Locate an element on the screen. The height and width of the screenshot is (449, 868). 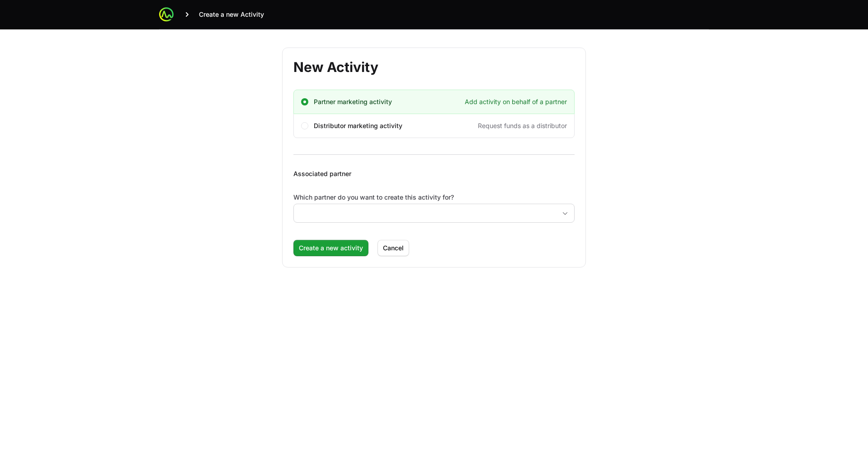
img: ActivitySource is located at coordinates (166, 14).